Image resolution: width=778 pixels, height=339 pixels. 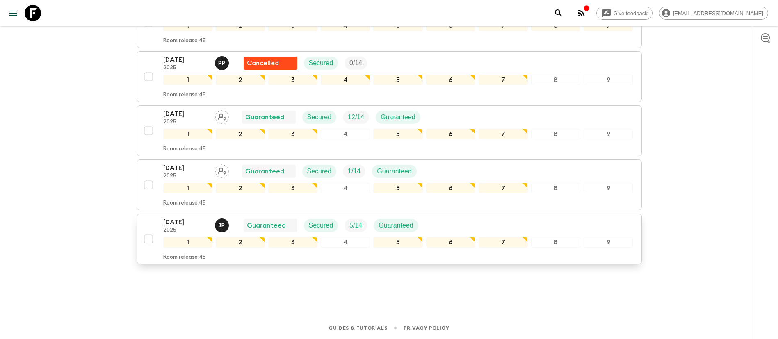 What do you see at coordinates (222, 226) in the screenshot?
I see `p: J P` at bounding box center [222, 226].